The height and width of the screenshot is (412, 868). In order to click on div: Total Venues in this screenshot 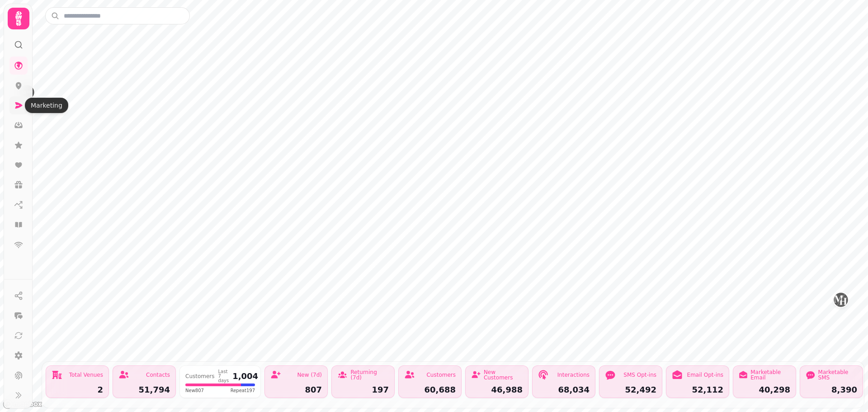, I will do `click(86, 375)`.